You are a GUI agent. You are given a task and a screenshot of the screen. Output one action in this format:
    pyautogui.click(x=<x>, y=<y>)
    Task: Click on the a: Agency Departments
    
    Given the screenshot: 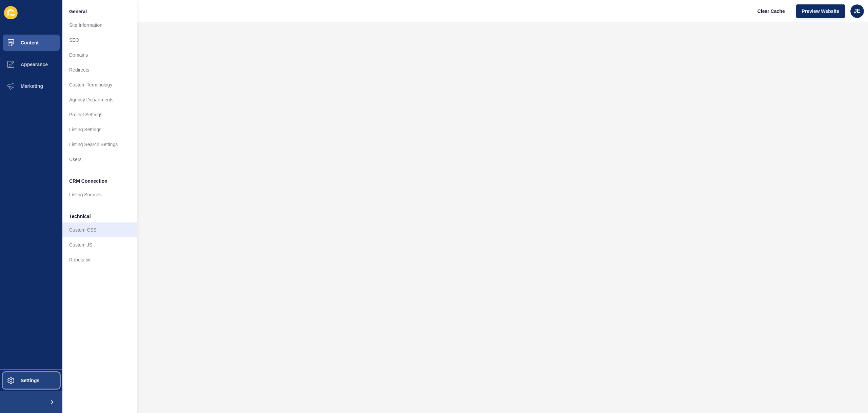 What is the action you would take?
    pyautogui.click(x=99, y=99)
    